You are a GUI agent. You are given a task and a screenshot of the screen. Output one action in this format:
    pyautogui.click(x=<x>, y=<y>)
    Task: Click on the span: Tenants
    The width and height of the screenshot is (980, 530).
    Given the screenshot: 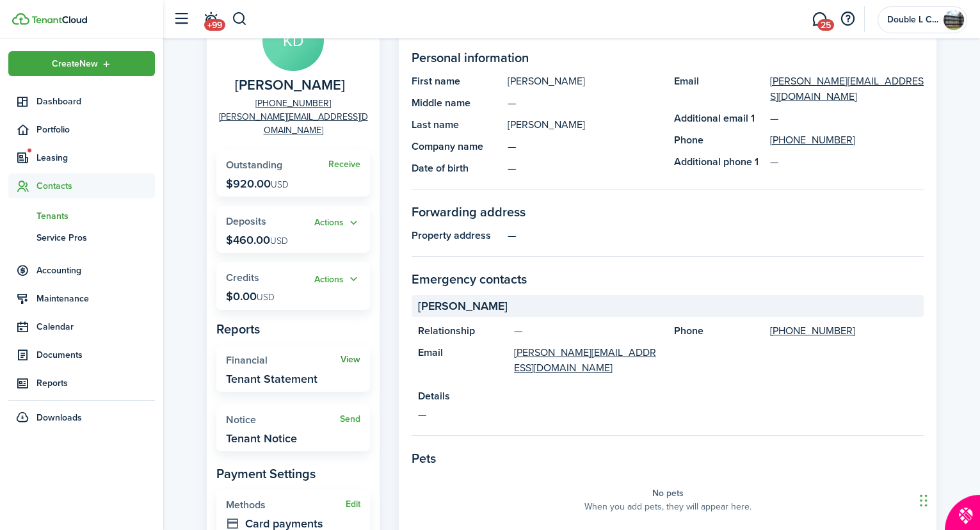 What is the action you would take?
    pyautogui.click(x=95, y=215)
    